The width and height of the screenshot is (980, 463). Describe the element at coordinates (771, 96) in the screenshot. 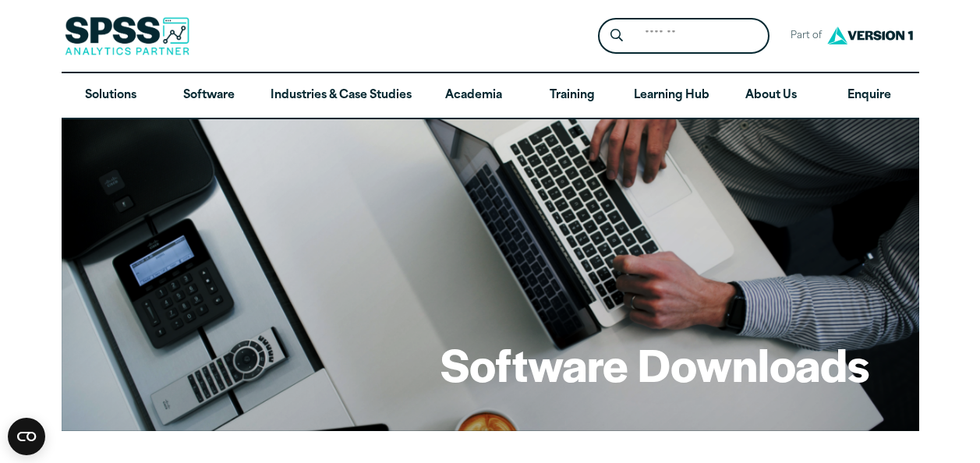

I see `a: About Us` at that location.